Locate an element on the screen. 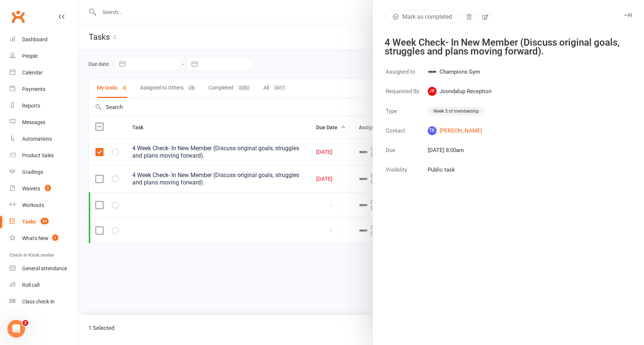 This screenshot has height=345, width=644. div: Waivers is located at coordinates (31, 189).